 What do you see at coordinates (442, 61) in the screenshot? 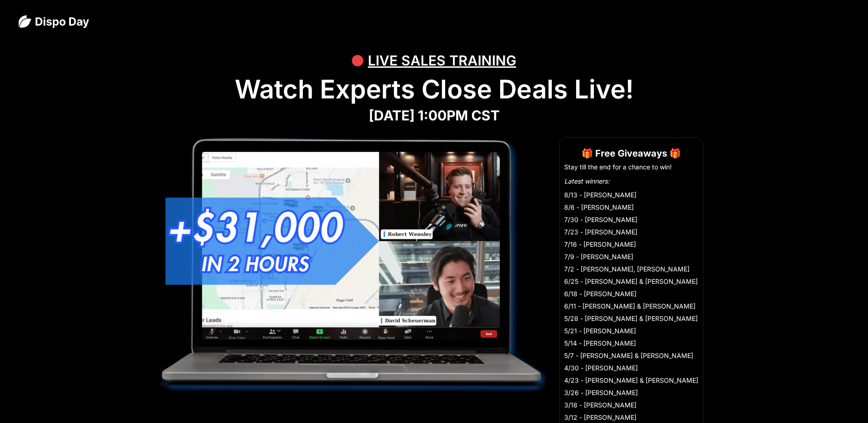
I see `div: LIVE SALES TRAINING` at bounding box center [442, 61].